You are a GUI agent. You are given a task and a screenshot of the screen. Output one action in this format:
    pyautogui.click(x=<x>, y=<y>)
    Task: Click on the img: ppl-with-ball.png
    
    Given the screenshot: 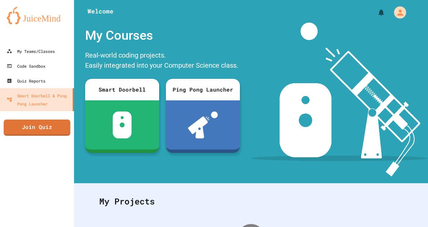 What is the action you would take?
    pyautogui.click(x=203, y=125)
    